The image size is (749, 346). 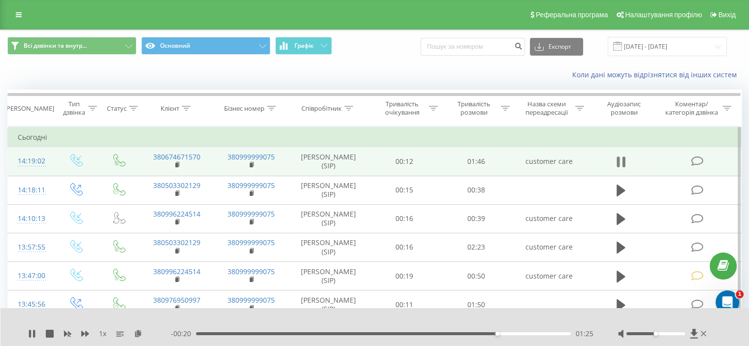 I want to click on button: Графік, so click(x=303, y=46).